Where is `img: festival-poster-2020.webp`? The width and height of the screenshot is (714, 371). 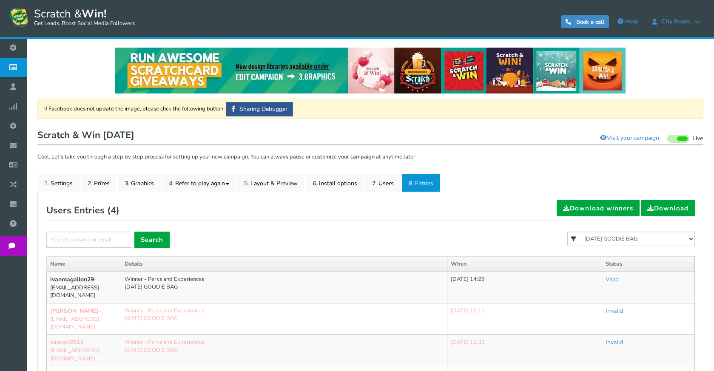 img: festival-poster-2020.webp is located at coordinates (370, 71).